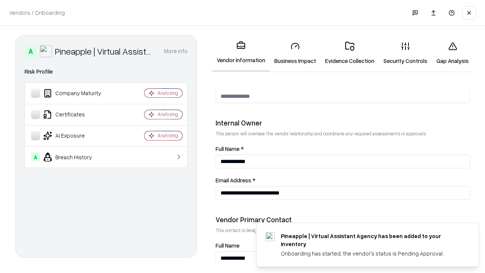  I want to click on a: Business Impact, so click(295, 53).